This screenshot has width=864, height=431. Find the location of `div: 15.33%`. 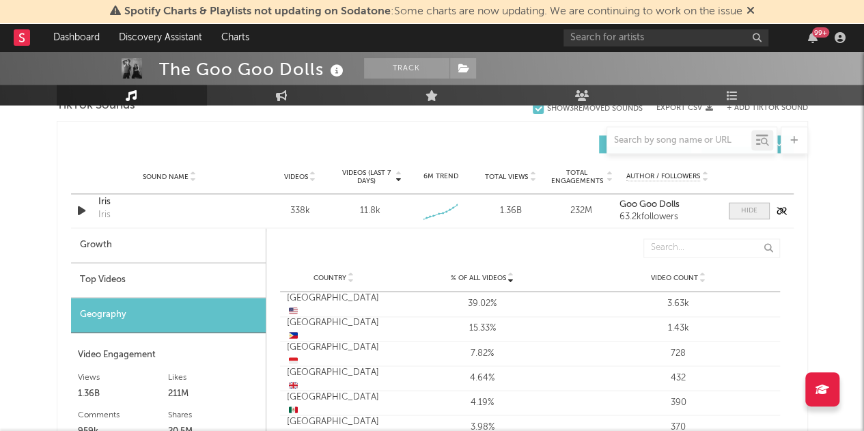

div: 15.33% is located at coordinates (482, 328).